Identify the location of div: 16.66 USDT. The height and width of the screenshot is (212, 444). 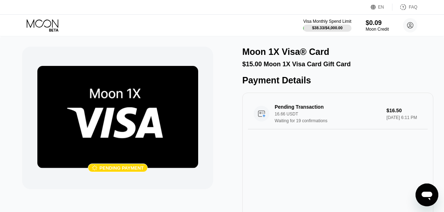
(332, 114).